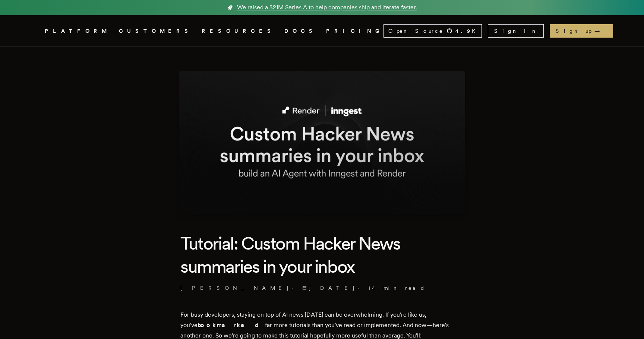  What do you see at coordinates (581, 31) in the screenshot?
I see `a: Sign up` at bounding box center [581, 31].